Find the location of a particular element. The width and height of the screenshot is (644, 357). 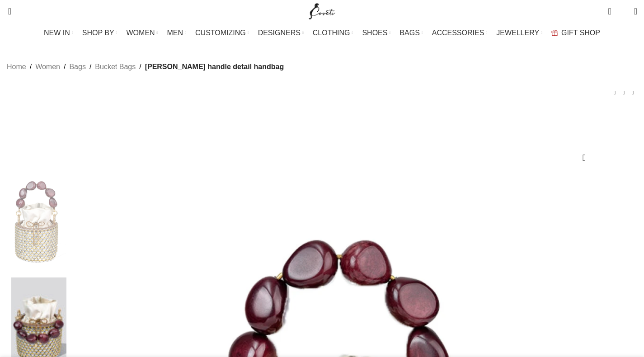

a: SHOES is located at coordinates (376, 33).